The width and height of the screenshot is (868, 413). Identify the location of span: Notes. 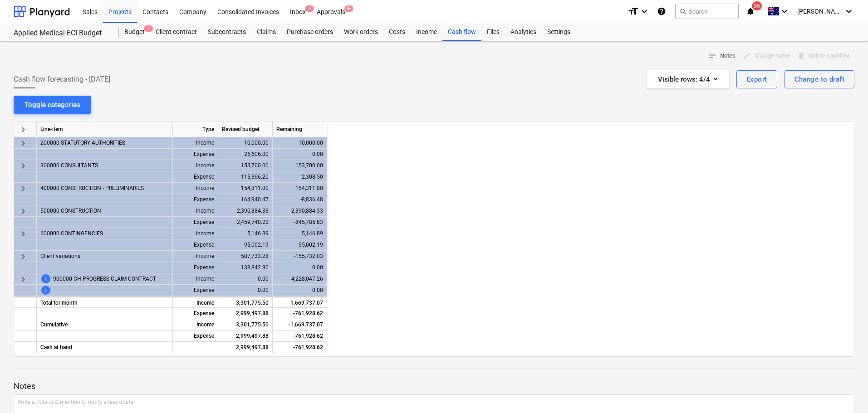
(722, 56).